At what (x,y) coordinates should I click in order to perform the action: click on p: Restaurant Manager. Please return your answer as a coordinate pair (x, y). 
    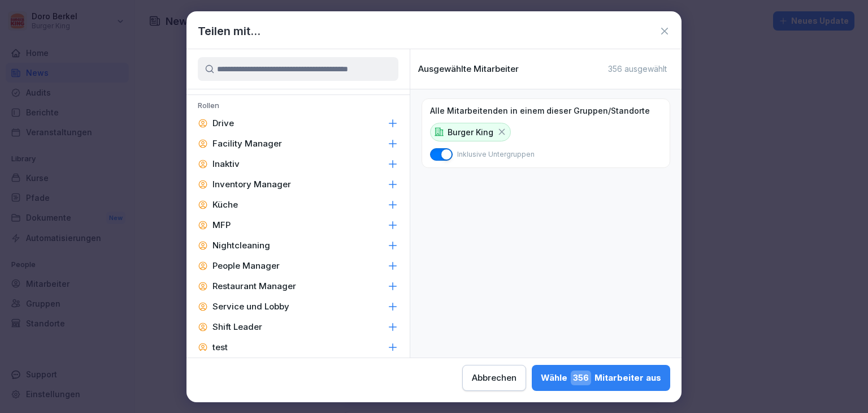
    Looking at the image, I should click on (254, 286).